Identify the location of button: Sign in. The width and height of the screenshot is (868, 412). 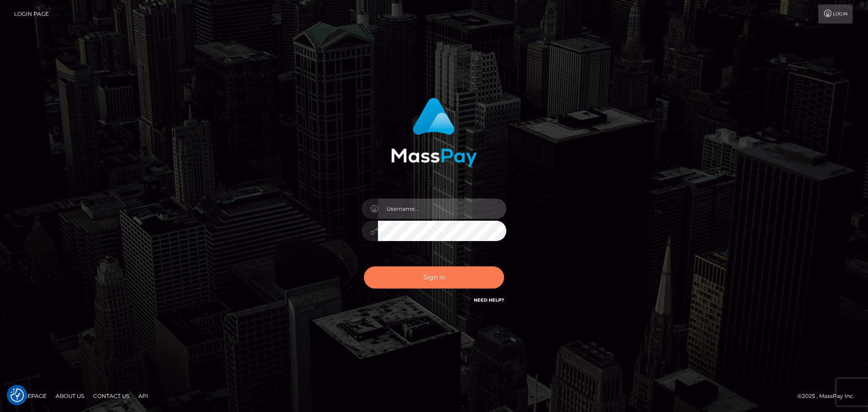
(434, 278).